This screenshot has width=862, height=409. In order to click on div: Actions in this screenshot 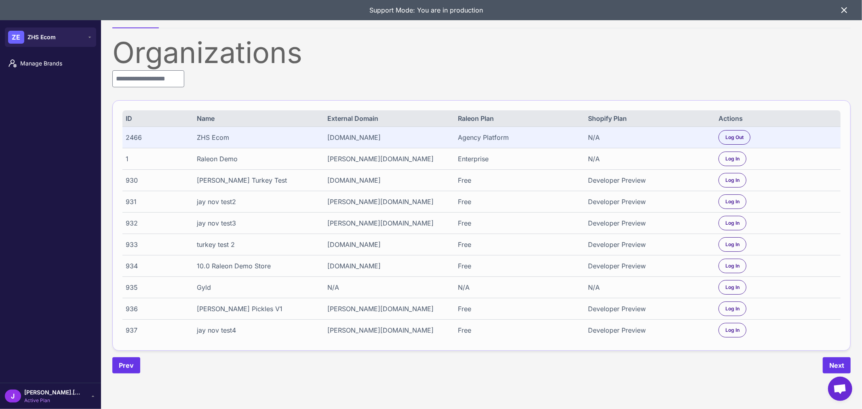, I will do `click(778, 118)`.